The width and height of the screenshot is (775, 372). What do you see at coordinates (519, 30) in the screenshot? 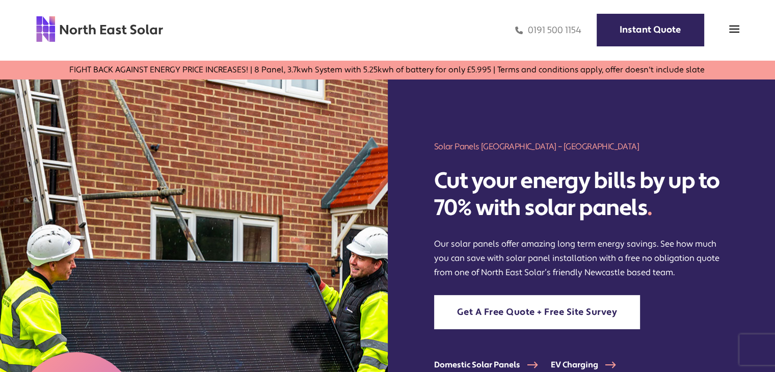
I see `img: phone icon` at bounding box center [519, 30].